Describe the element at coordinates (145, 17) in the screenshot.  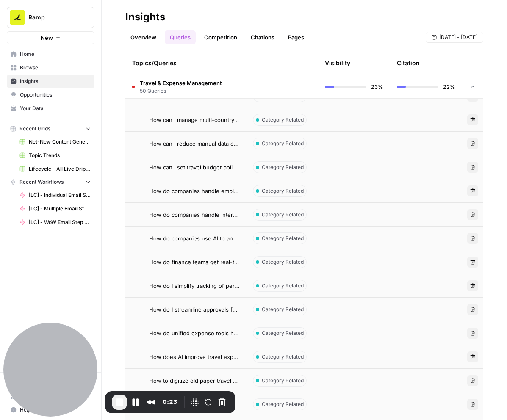
I see `div: Insights` at that location.